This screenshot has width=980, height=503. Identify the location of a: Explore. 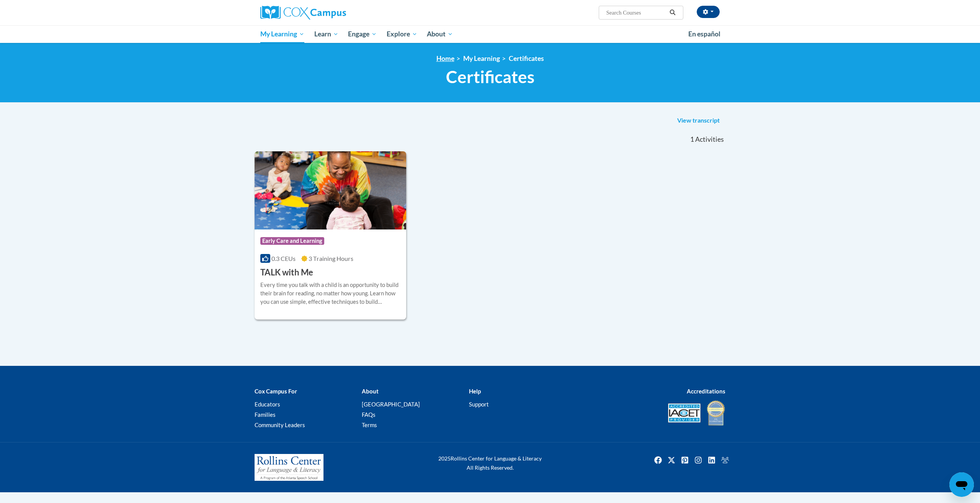
(402, 34).